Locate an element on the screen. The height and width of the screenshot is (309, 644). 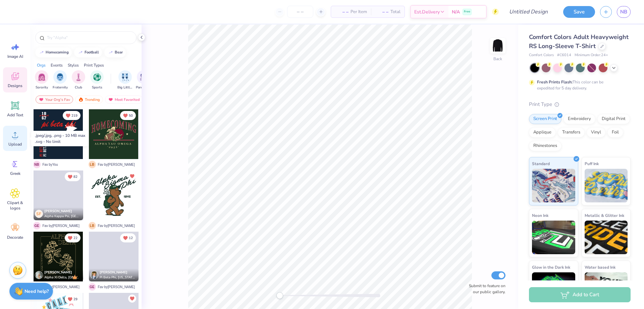
span: Est. Delivery is located at coordinates (427, 12).